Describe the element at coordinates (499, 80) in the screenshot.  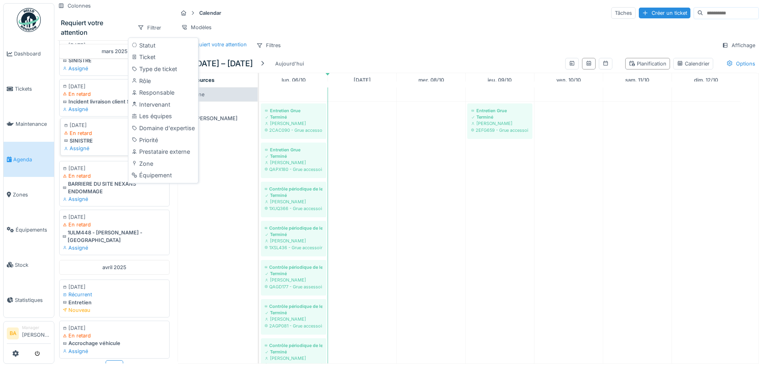
I see `a: 9 octobre 2025` at that location.